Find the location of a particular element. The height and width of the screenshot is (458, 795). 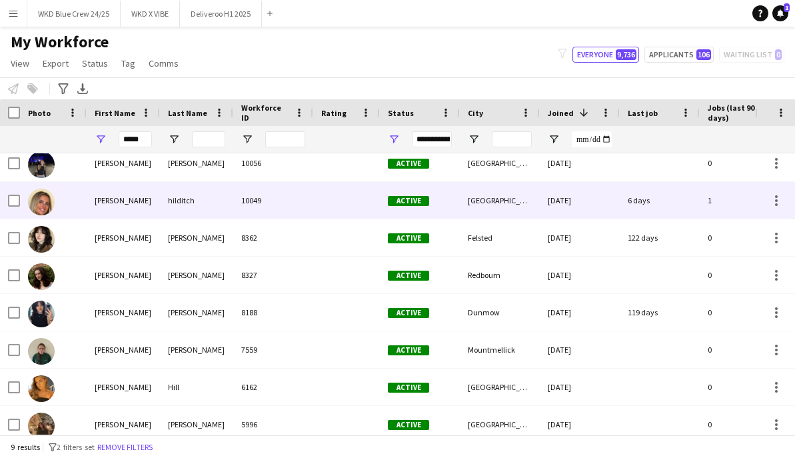

div: 6162 is located at coordinates (273, 387).